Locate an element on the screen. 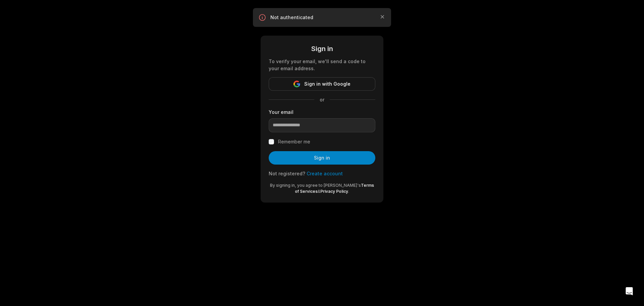 This screenshot has height=306, width=644. span: or is located at coordinates (322, 100).